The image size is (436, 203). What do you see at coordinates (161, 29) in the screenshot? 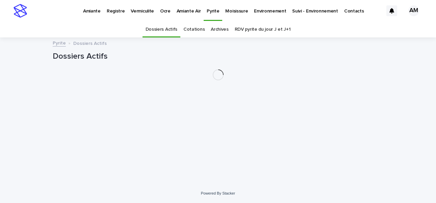
I see `a: Dossiers Actifs` at bounding box center [161, 29].